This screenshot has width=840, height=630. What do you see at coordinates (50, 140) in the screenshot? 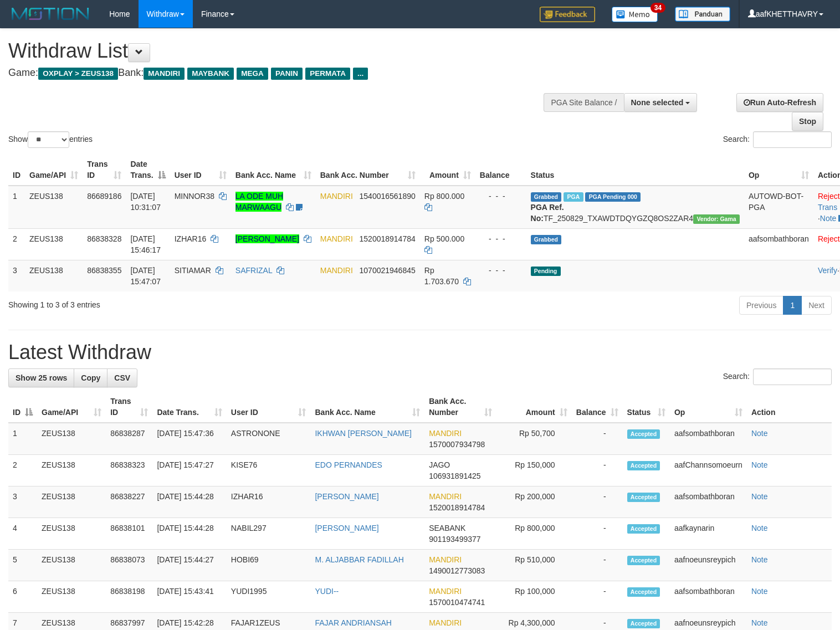
I see `label: Show entries` at bounding box center [50, 140].